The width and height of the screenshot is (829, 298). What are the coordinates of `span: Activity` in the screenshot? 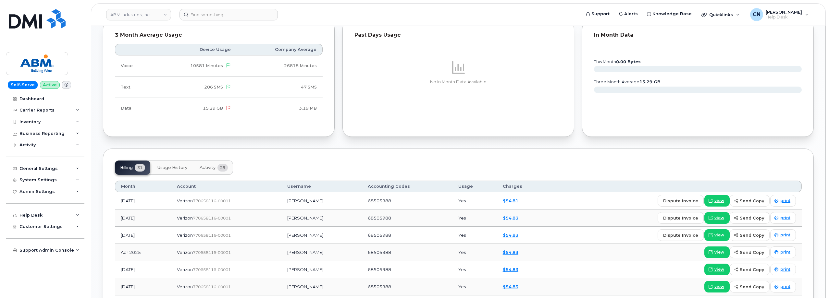 It's located at (207, 168).